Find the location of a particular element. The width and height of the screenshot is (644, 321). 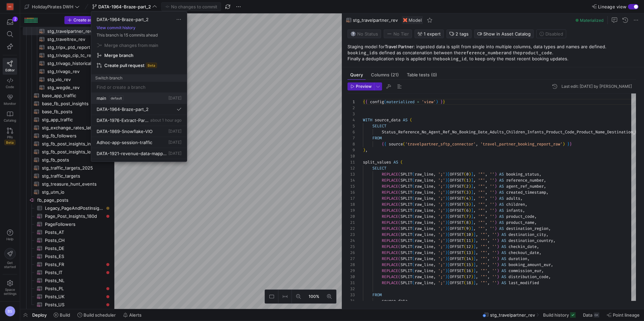

button: View commit history is located at coordinates (116, 28).